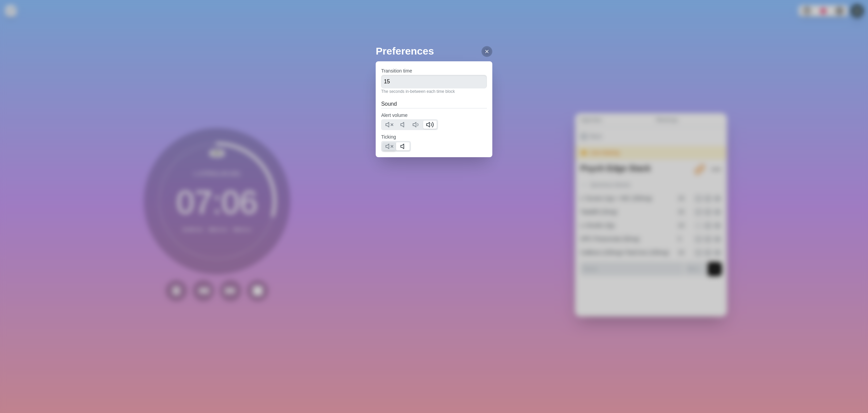 The height and width of the screenshot is (413, 868). I want to click on p: The seconds in-between each time block, so click(434, 92).